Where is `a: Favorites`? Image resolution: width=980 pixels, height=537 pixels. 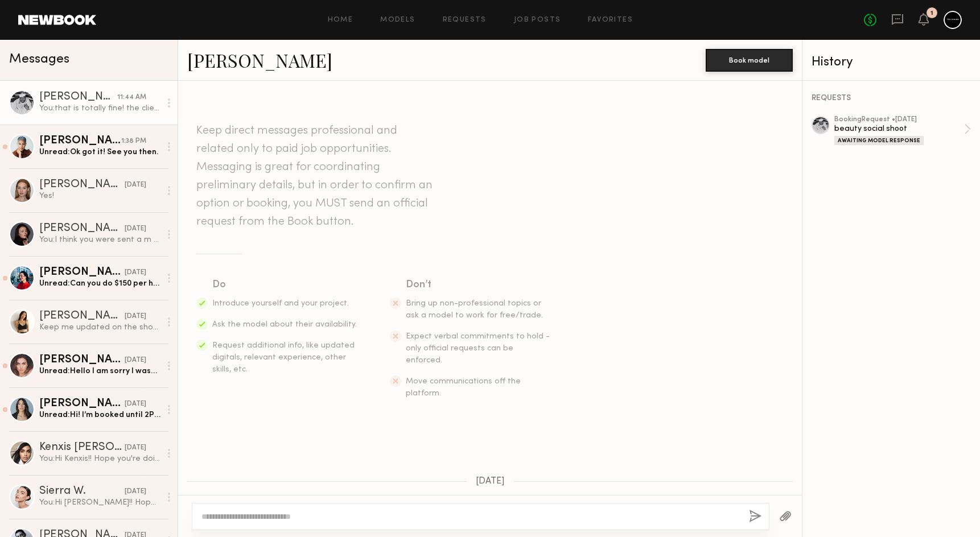
a: Favorites is located at coordinates (610, 20).